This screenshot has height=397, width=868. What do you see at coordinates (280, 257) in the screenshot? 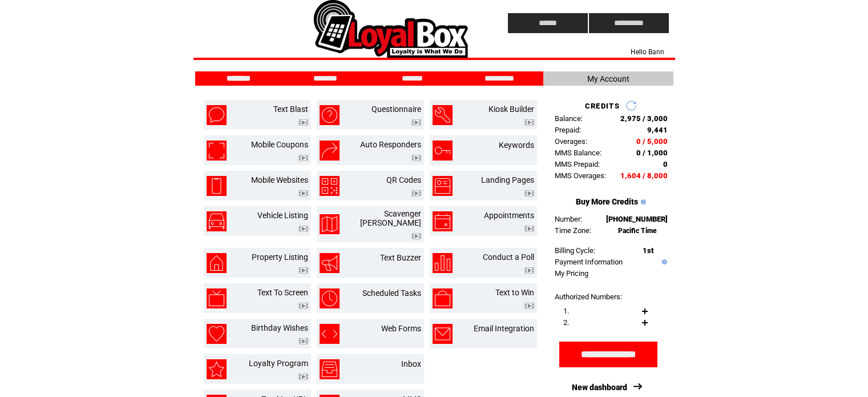
I see `a: Property Listing` at bounding box center [280, 257].